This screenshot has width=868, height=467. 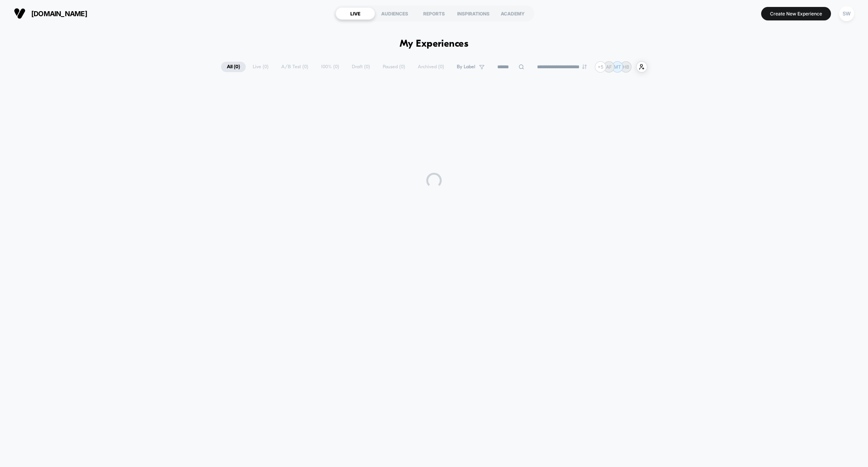 What do you see at coordinates (796, 13) in the screenshot?
I see `button: Create New Experience` at bounding box center [796, 13].